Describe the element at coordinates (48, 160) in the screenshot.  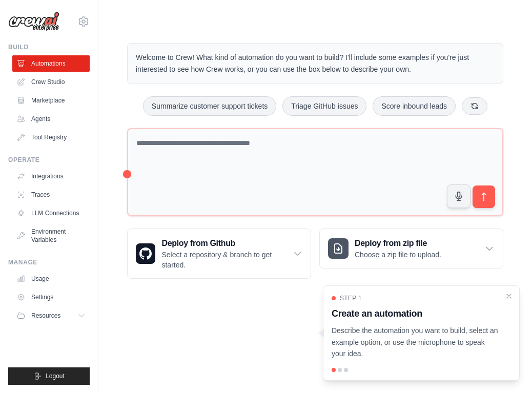
I see `div: Operate` at that location.